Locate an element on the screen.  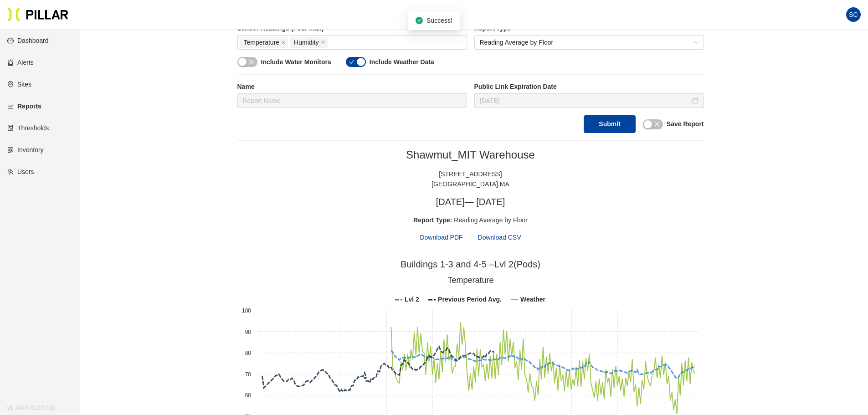
text: 90 is located at coordinates (248, 332).